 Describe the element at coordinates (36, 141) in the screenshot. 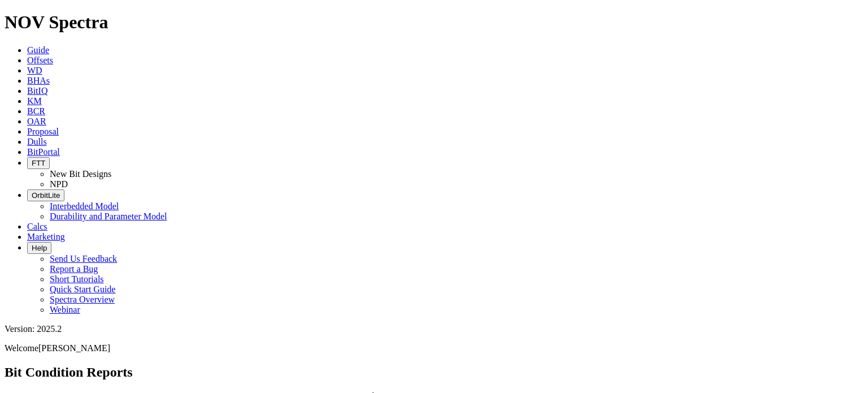

I see `span: Dulls` at that location.